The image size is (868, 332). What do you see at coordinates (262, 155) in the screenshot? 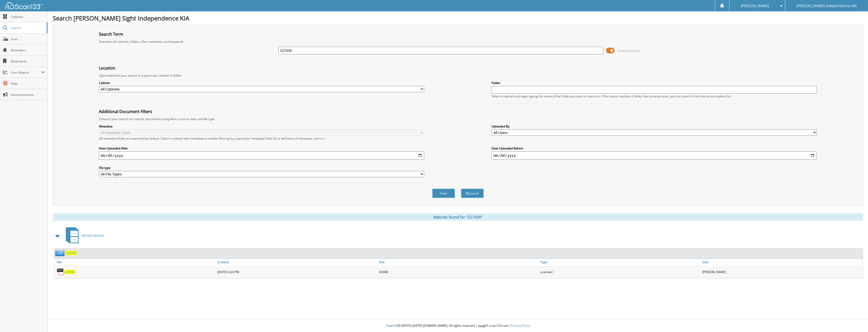
I see `input: start` at bounding box center [262, 155].